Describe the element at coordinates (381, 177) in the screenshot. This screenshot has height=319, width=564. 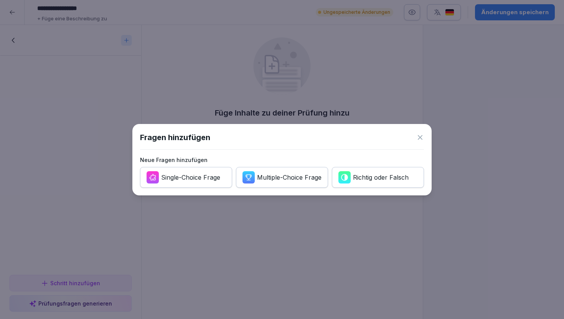
I see `div: Richtig oder Falsch` at that location.